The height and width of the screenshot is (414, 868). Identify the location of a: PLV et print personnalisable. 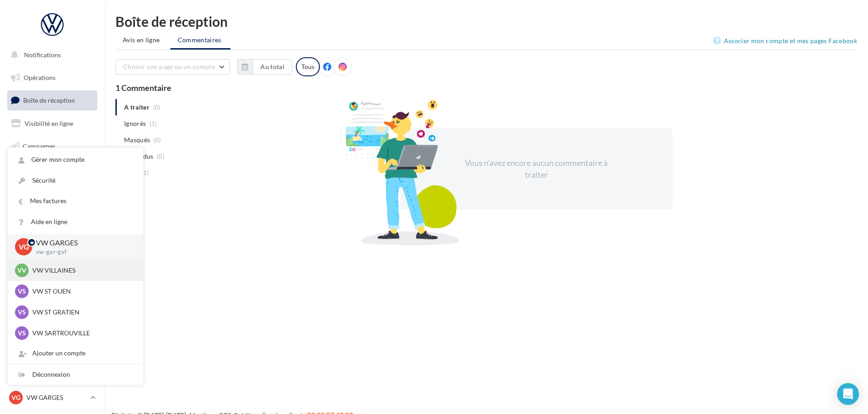
(52, 240).